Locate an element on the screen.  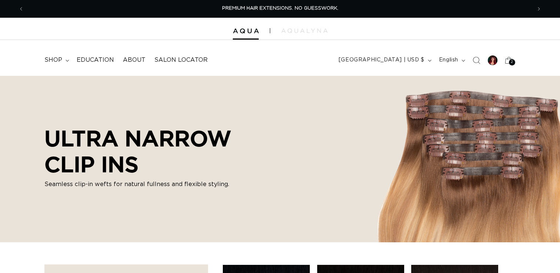
button: English is located at coordinates (451, 60).